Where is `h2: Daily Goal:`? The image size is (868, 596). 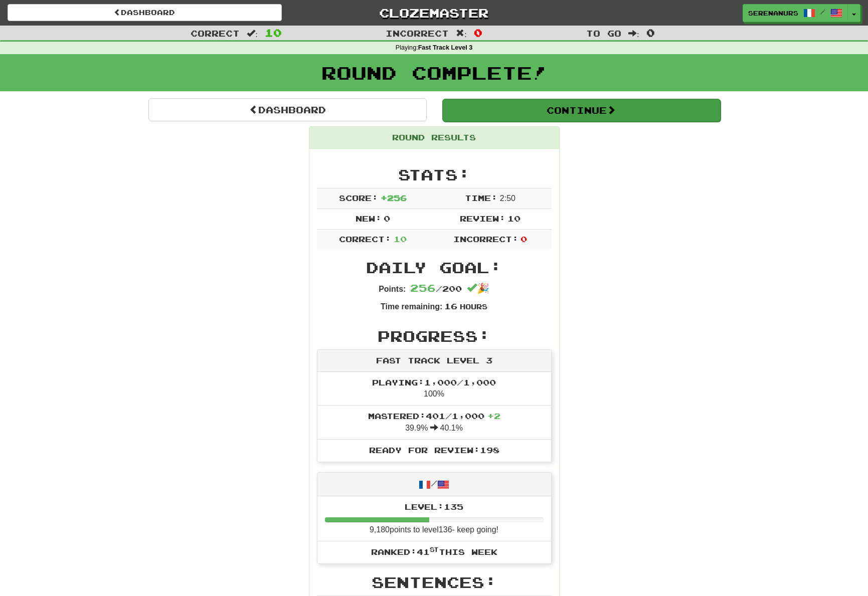
h2: Daily Goal: is located at coordinates (434, 267).